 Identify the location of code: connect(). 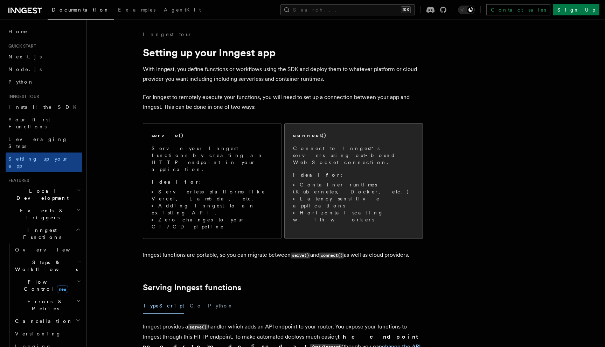
(332, 256).